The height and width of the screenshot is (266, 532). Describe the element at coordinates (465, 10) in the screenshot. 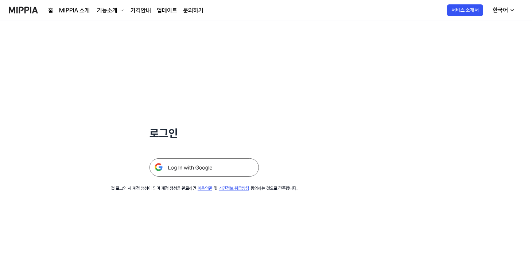

I see `a: 서비스 소개서` at that location.